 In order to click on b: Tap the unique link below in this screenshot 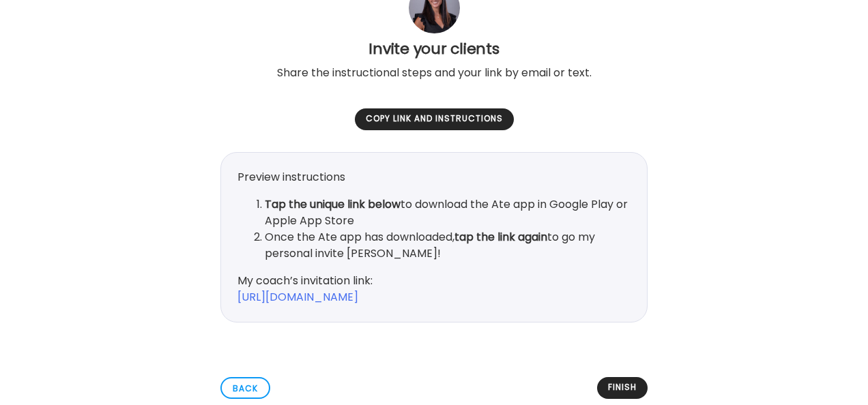, I will do `click(333, 204)`.